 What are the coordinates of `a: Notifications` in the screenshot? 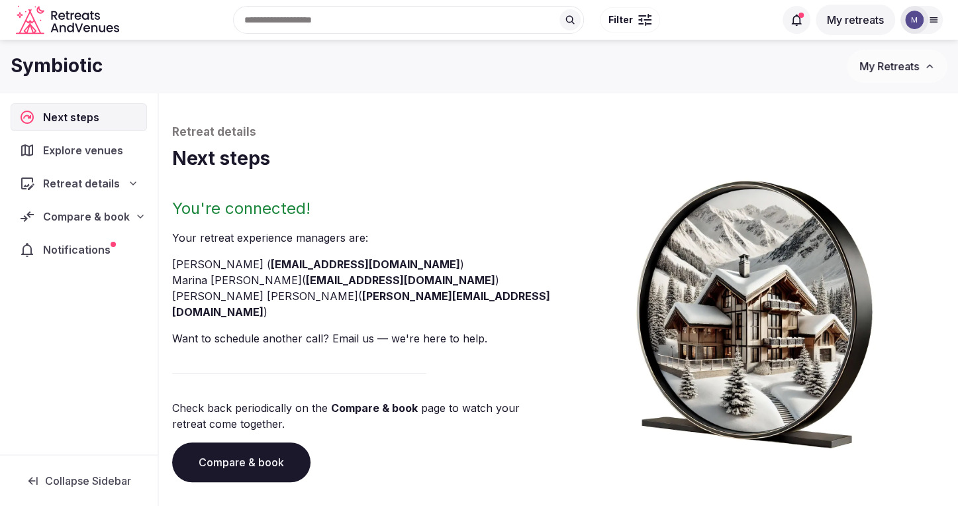 It's located at (79, 250).